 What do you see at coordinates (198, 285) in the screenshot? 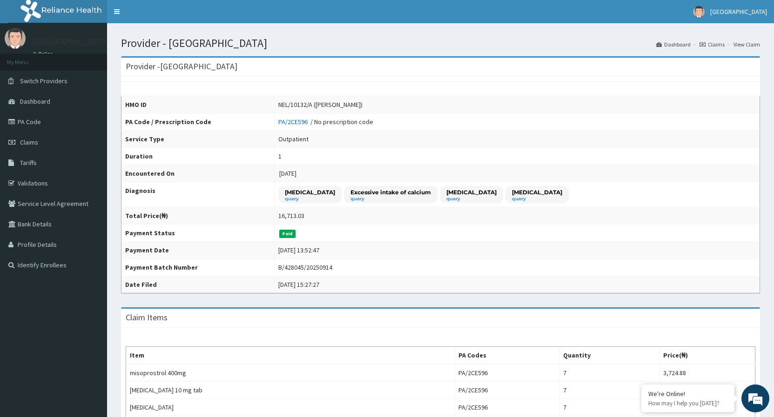
I see `th: Date Filed` at bounding box center [198, 285].